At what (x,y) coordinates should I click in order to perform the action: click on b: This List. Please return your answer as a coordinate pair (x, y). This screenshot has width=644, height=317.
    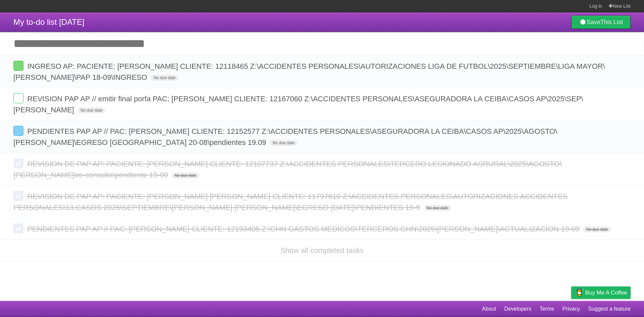
    Looking at the image, I should click on (611, 23).